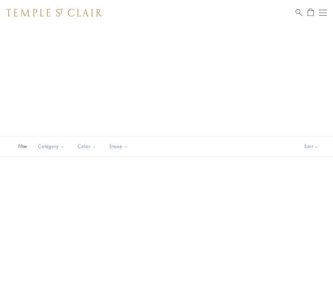 This screenshot has height=282, width=333. What do you see at coordinates (312, 146) in the screenshot?
I see `button: Show sort by` at bounding box center [312, 146].